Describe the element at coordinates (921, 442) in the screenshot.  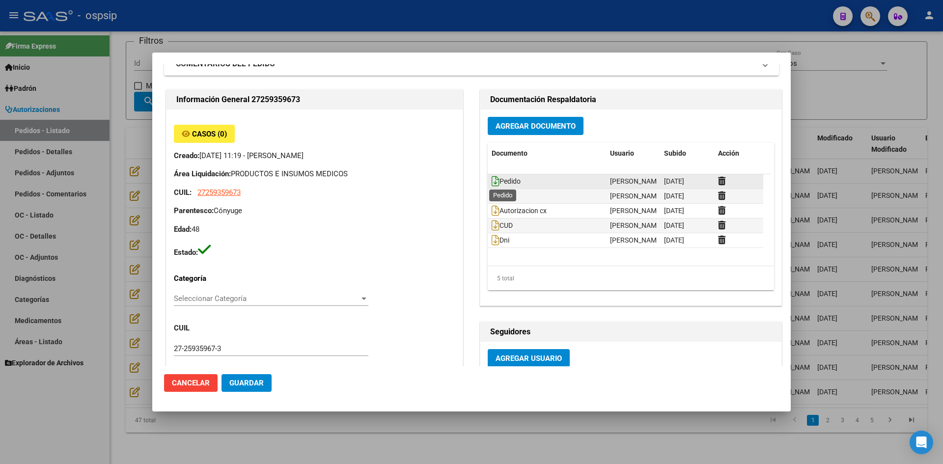
I see `div: Open Intercom Messenger` at that location.